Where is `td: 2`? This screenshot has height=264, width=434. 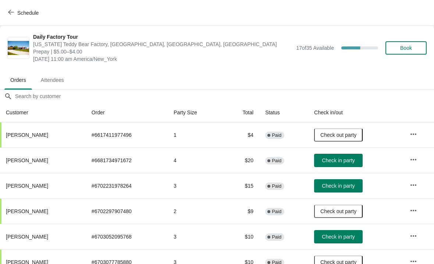 td: 2 is located at coordinates (196, 211).